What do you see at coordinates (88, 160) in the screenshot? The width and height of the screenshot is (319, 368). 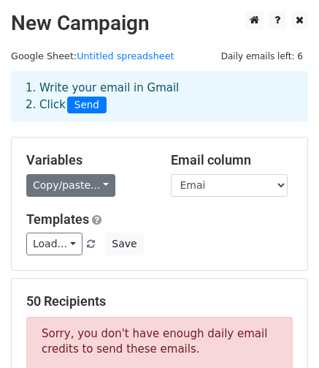 I see `h5: Variables` at bounding box center [88, 160].